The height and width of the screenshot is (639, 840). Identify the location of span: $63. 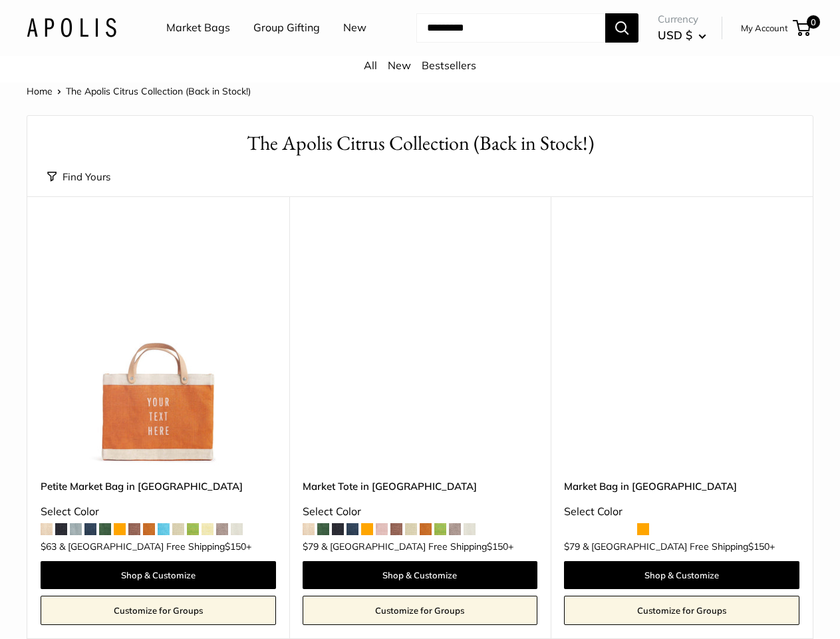
(49, 546).